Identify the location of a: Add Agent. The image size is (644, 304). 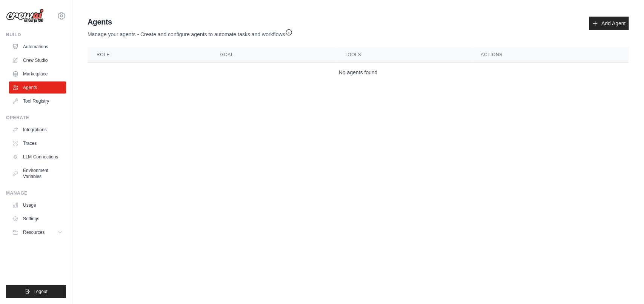
(609, 23).